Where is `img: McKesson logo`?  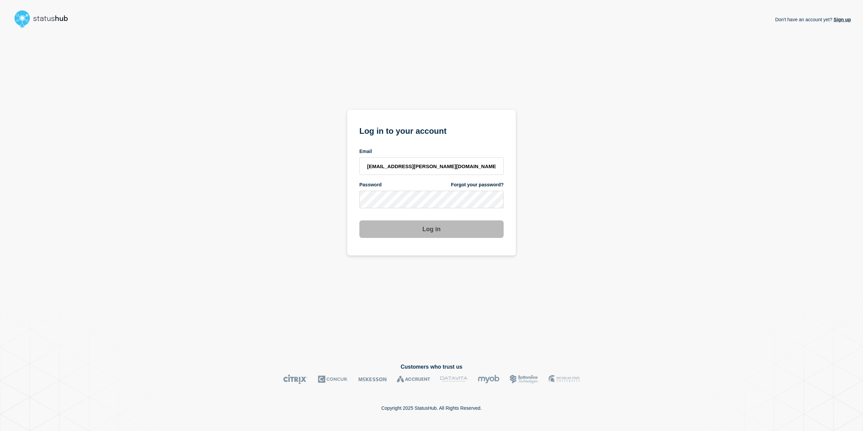 img: McKesson logo is located at coordinates (373, 379).